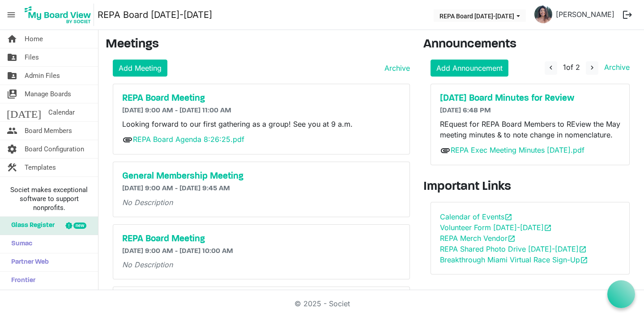 The height and width of the screenshot is (317, 644). What do you see at coordinates (62, 113) in the screenshot?
I see `span: Calendar` at bounding box center [62, 113].